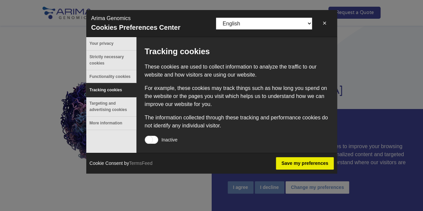 This screenshot has width=423, height=211. What do you see at coordinates (141, 163) in the screenshot?
I see `a: TermsFeed` at bounding box center [141, 163].